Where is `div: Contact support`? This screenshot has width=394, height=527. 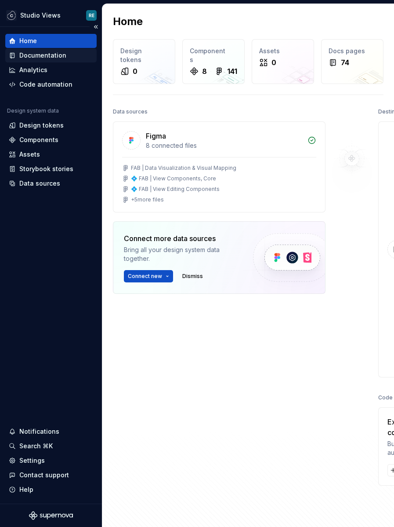 div: Contact support is located at coordinates (44, 475).